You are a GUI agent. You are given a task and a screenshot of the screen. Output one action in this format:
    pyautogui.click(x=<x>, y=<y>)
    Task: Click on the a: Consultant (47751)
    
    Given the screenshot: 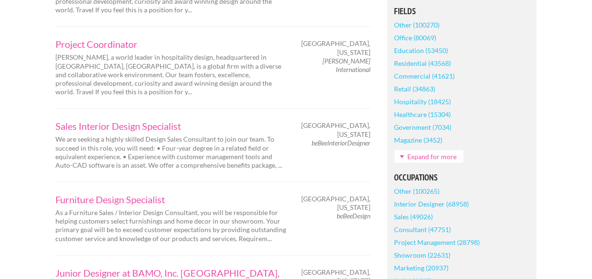 What is the action you would take?
    pyautogui.click(x=423, y=229)
    